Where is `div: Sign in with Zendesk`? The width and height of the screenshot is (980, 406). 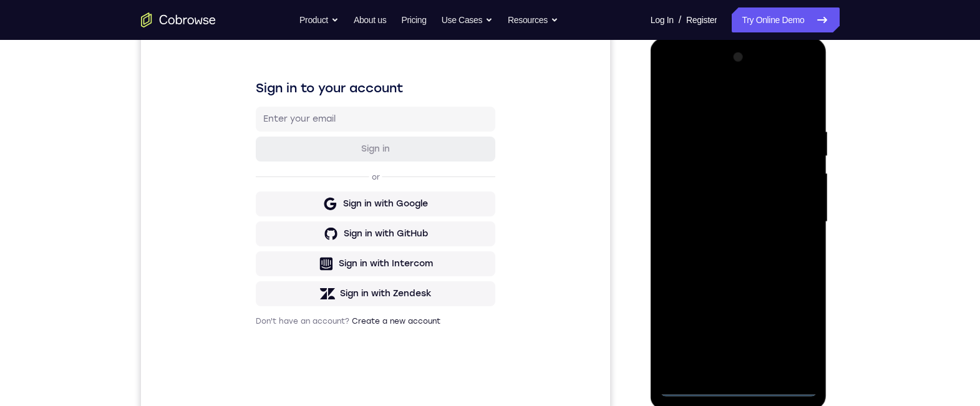 div: Sign in with Zendesk is located at coordinates (245, 300).